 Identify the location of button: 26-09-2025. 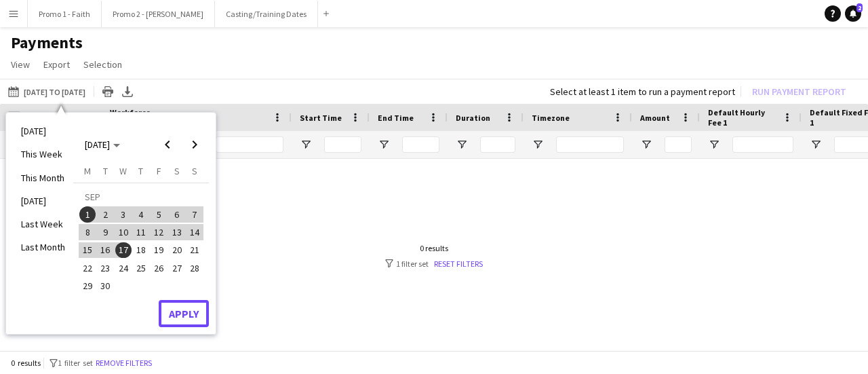
(159, 268).